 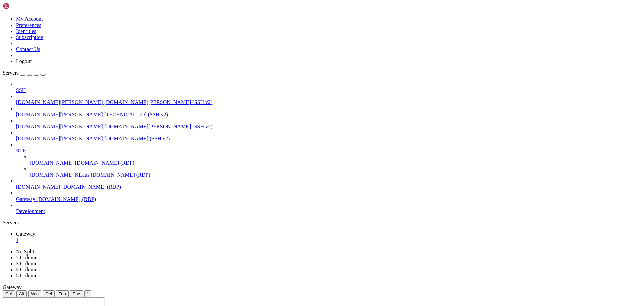 I want to click on span: Del, so click(x=49, y=293).